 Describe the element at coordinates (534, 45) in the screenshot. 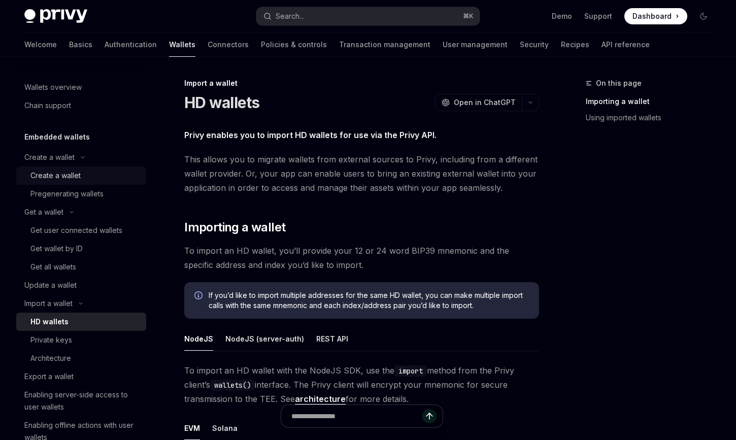

I see `a: Security` at that location.